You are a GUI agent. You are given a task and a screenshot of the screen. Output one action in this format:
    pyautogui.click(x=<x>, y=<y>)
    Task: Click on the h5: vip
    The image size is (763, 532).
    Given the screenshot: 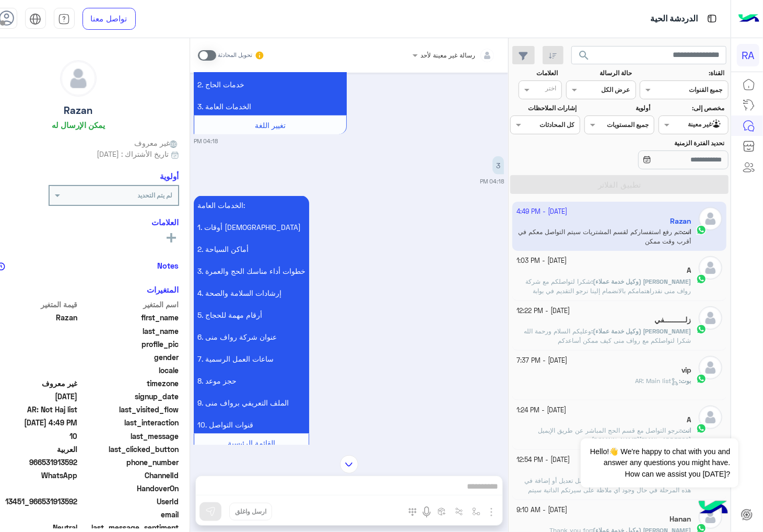 What is the action you would take?
    pyautogui.click(x=686, y=369)
    